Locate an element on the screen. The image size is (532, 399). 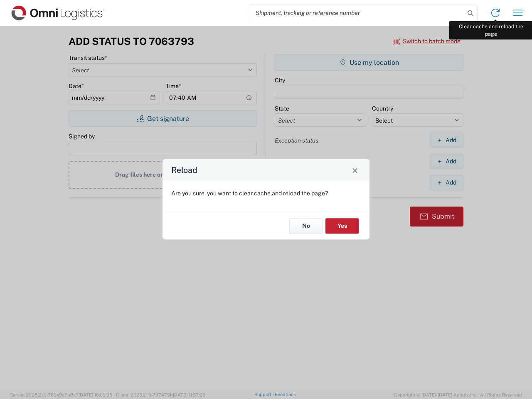
button: No is located at coordinates (306, 226).